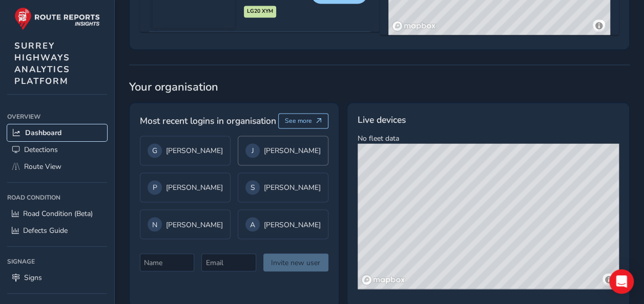  What do you see at coordinates (252, 187) in the screenshot?
I see `span: S` at bounding box center [252, 187].